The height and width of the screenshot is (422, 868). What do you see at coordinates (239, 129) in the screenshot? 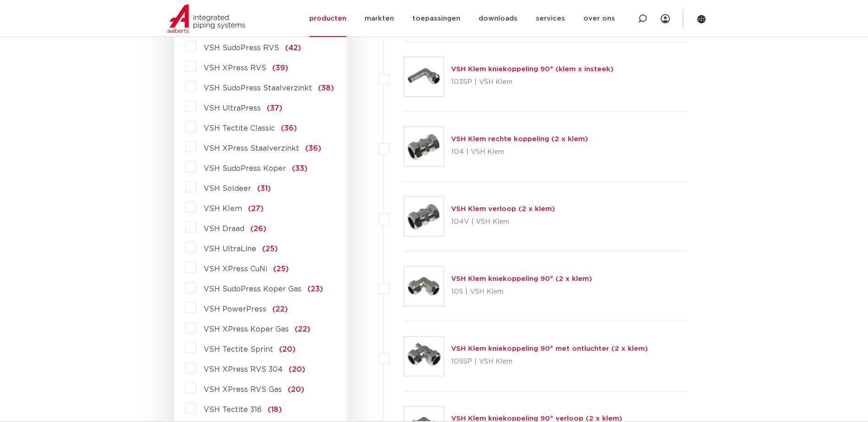
I see `span: VSH Tectite Classic` at bounding box center [239, 129].